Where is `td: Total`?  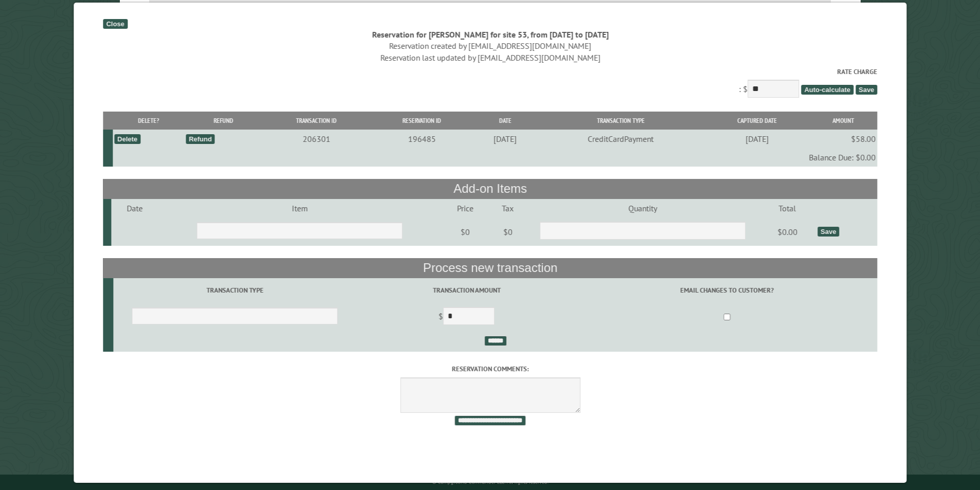 td: Total is located at coordinates (787, 208).